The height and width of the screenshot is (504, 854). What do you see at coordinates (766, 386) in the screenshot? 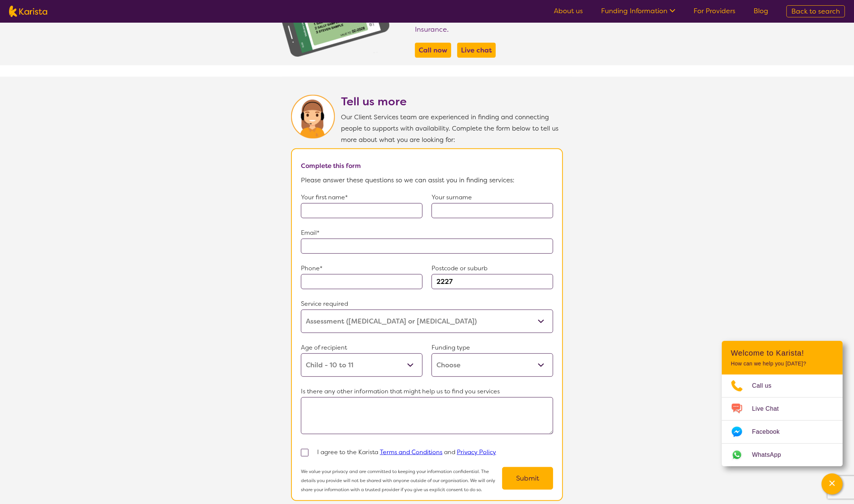
I see `span: Call us` at bounding box center [766, 386].